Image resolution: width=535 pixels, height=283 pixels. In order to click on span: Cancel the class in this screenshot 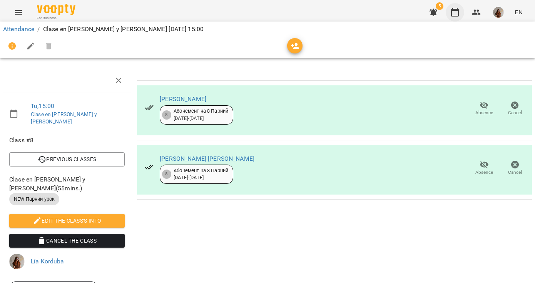, I will do `click(67, 241)`.